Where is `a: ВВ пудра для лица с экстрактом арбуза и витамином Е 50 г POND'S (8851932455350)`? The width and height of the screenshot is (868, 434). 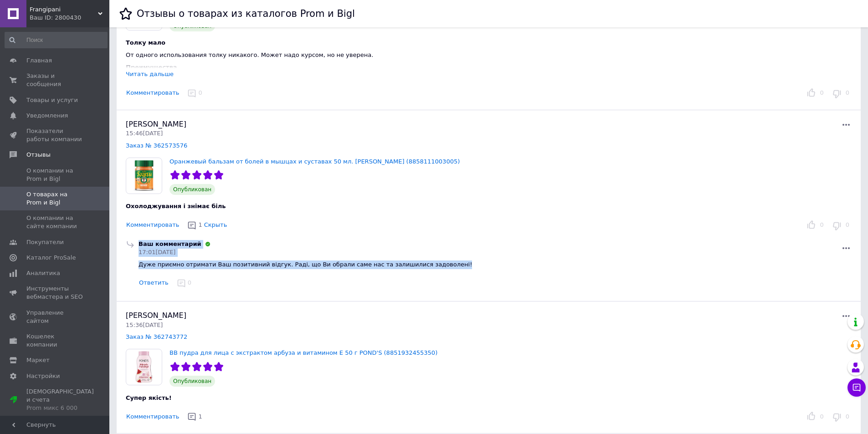 a: ВВ пудра для лица с экстрактом арбуза и витамином Е 50 г POND'S (8851932455350) is located at coordinates (303, 352).